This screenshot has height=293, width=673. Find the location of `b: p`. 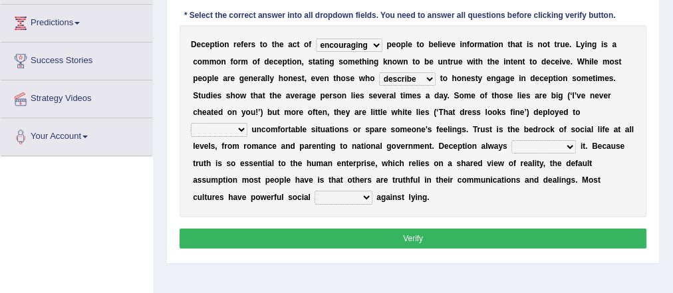

b: p is located at coordinates (322, 96).